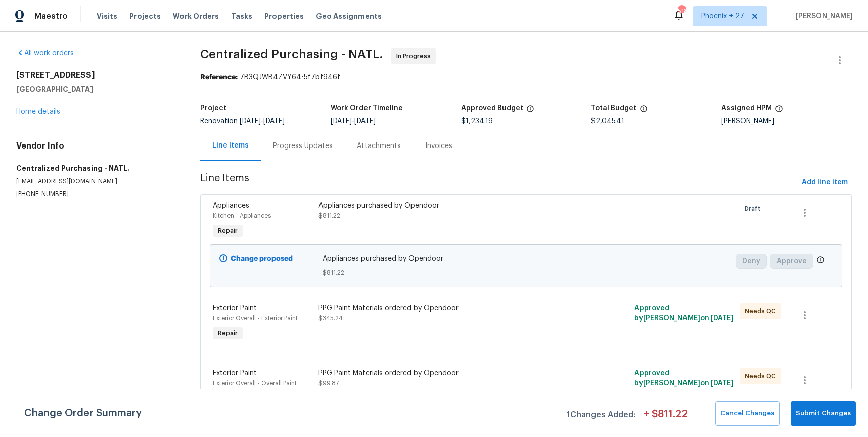  I want to click on span: + $ 811.22, so click(665, 418).